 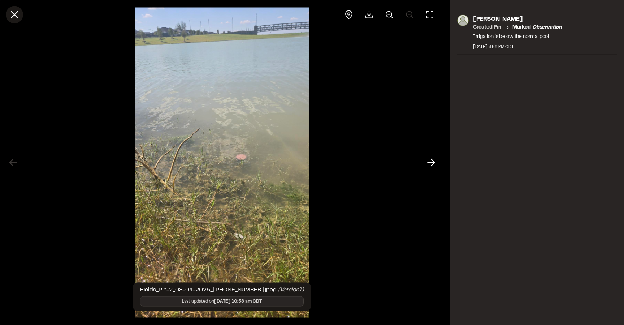 What do you see at coordinates (518, 36) in the screenshot?
I see `p: Irrigation is below the normal pool` at bounding box center [518, 36].